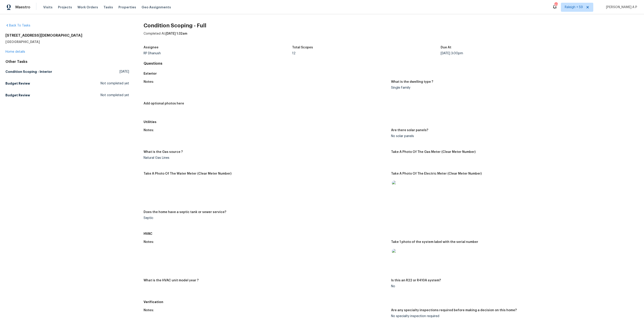  Describe the element at coordinates (187, 174) in the screenshot. I see `h5: Take A Photo Of The Water Meter (Clear Meter Number)` at that location.